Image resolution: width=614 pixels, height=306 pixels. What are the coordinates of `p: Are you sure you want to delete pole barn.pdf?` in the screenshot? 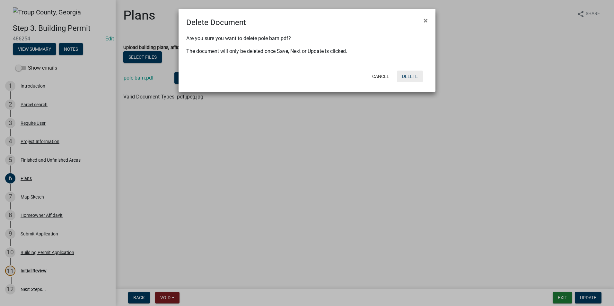 It's located at (307, 39).